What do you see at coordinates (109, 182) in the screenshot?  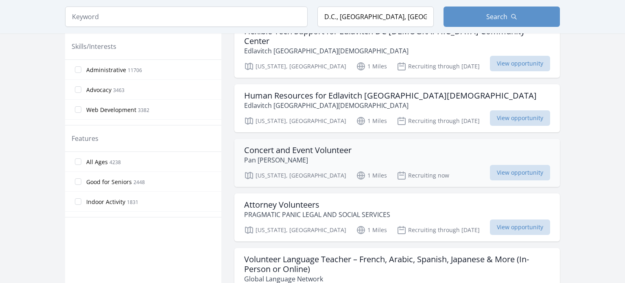 I see `span: Good for Seniors` at bounding box center [109, 182].